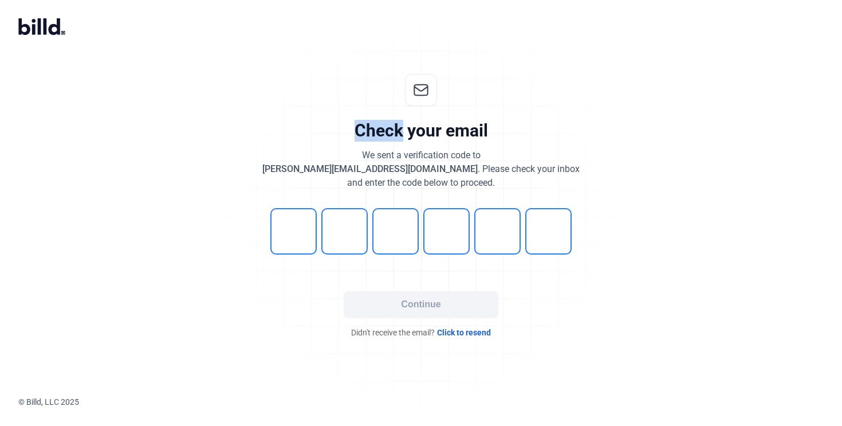 Image resolution: width=842 pixels, height=426 pixels. What do you see at coordinates (421, 304) in the screenshot?
I see `button: Continue` at bounding box center [421, 304].